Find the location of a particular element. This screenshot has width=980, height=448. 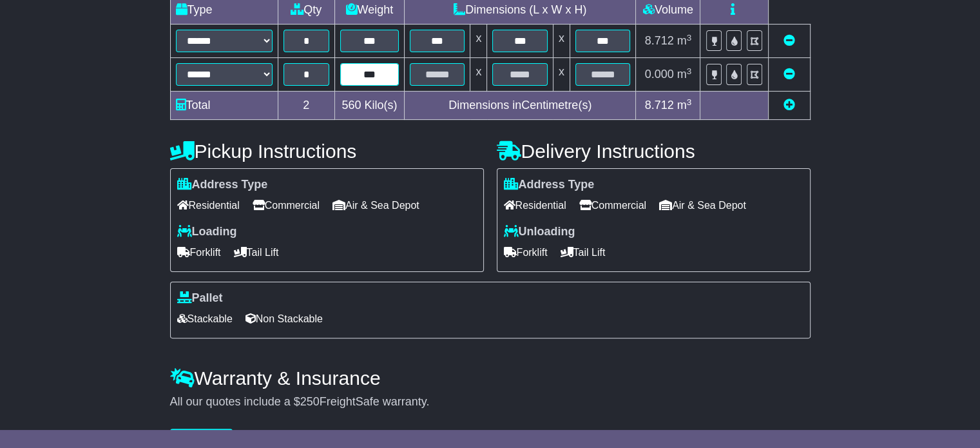

h4: Delivery Instructions is located at coordinates (653, 151).